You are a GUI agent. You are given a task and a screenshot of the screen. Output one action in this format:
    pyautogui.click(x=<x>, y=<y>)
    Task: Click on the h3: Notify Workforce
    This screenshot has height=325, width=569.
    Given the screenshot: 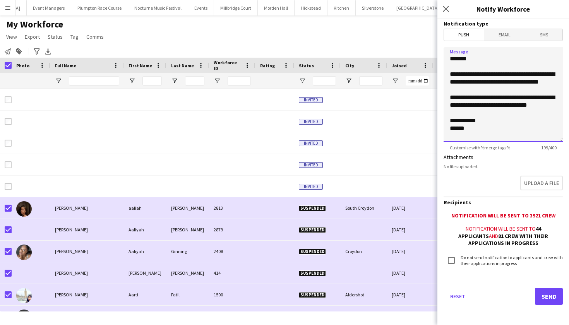 What is the action you would take?
    pyautogui.click(x=503, y=9)
    